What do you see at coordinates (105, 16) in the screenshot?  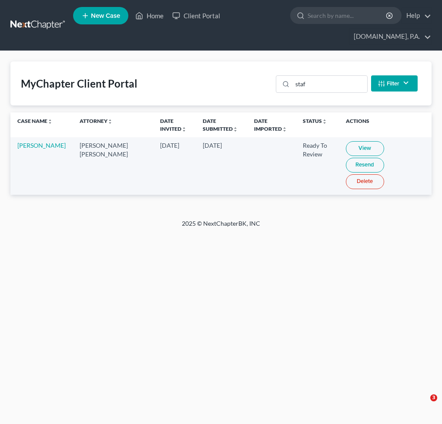 I see `span: New Case` at bounding box center [105, 16].